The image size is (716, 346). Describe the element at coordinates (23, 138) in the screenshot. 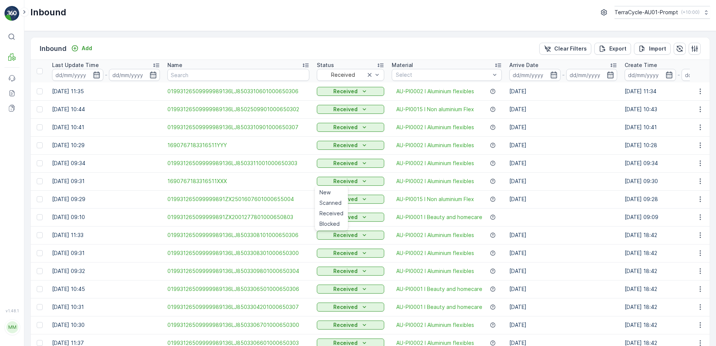

I see `span: Arrive Date :` at that location.